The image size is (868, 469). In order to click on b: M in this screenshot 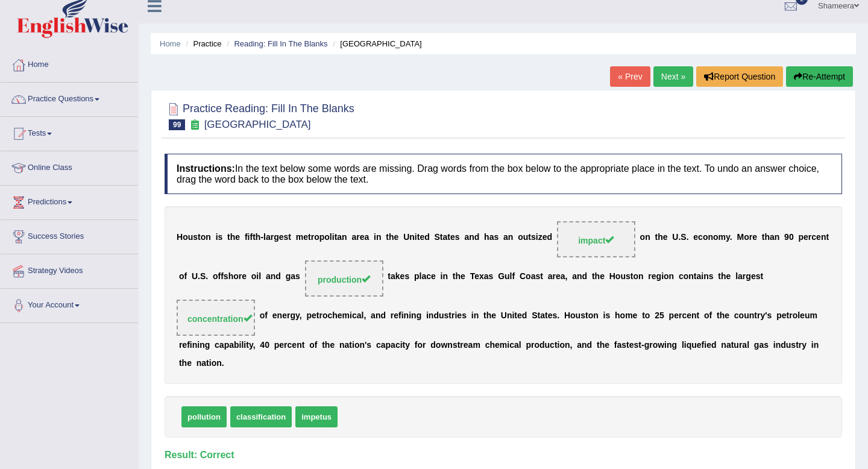, I will do `click(740, 237)`.